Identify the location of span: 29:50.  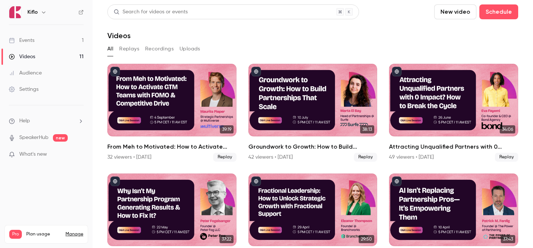
(367, 239).